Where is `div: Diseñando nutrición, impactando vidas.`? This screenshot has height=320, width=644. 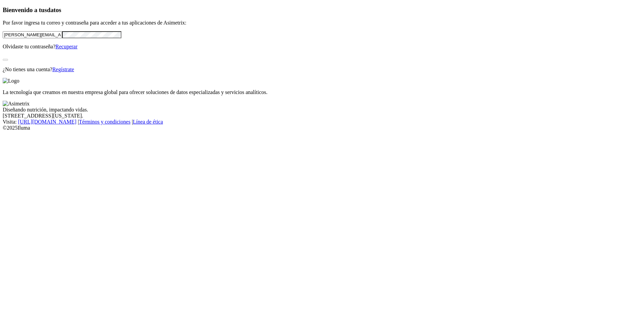 div: Diseñando nutrición, impactando vidas. is located at coordinates (322, 110).